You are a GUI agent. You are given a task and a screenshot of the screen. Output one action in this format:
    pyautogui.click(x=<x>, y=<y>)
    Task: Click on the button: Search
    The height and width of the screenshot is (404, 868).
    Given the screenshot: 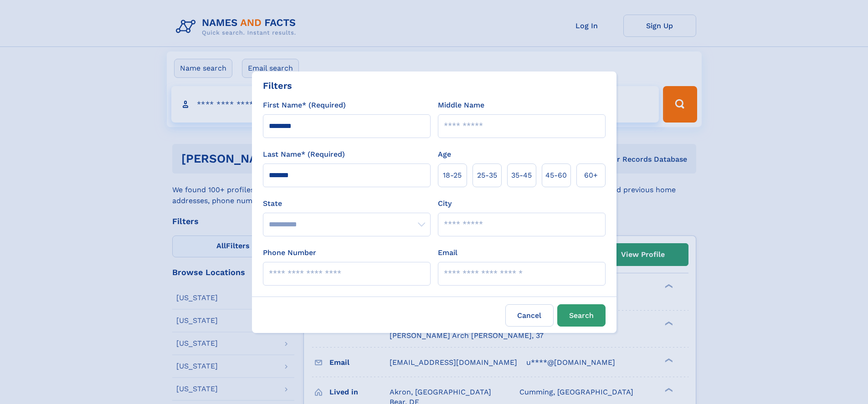 What is the action you would take?
    pyautogui.click(x=581, y=315)
    